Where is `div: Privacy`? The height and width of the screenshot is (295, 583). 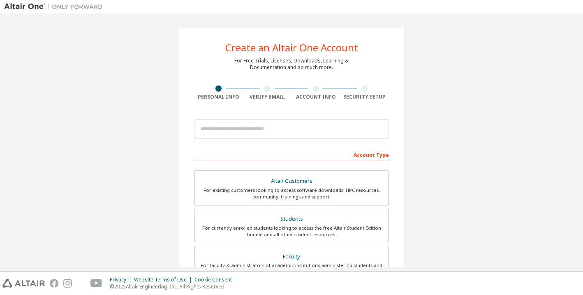
div: Privacy is located at coordinates (122, 280).